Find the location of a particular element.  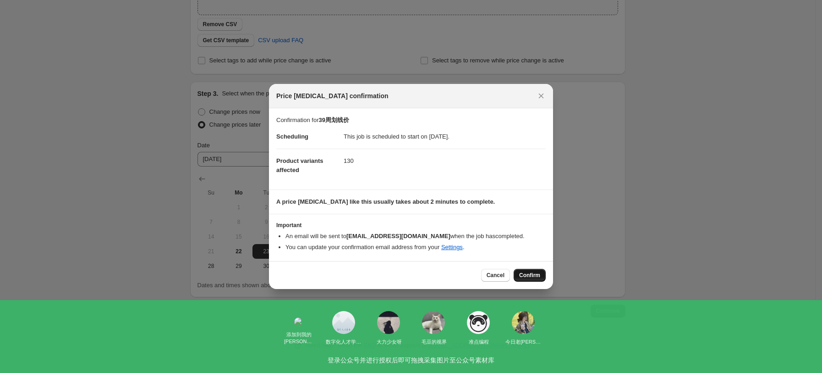

li: You can update your confirmation email address from your . is located at coordinates (416, 247).